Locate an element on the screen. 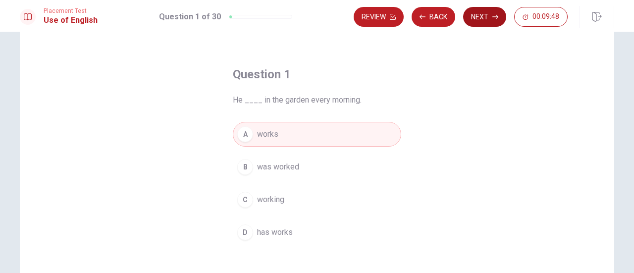 The width and height of the screenshot is (634, 273). button: Next is located at coordinates (484, 17).